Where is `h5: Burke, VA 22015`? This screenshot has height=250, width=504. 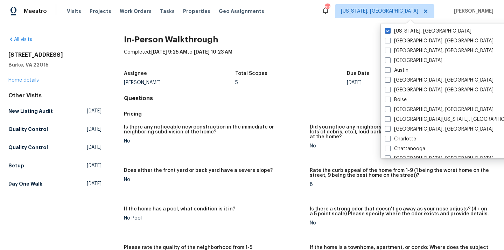
h5: Burke, VA 22015 is located at coordinates (55, 65).